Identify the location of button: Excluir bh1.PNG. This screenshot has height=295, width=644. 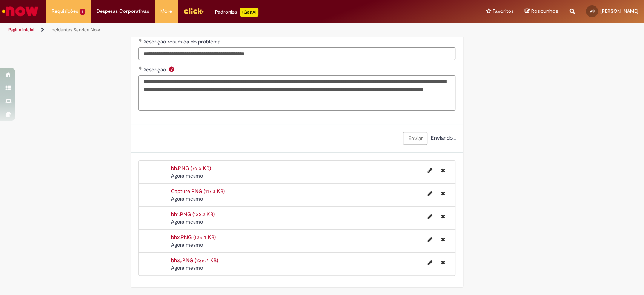
(442, 217).